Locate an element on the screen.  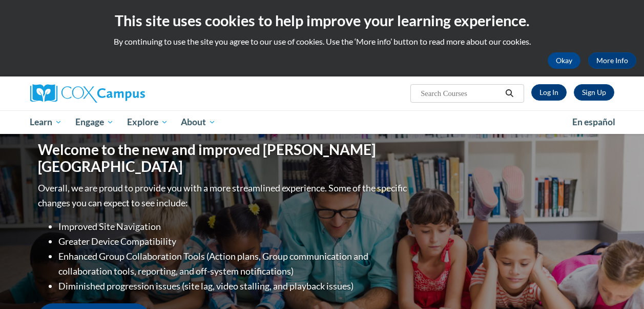
span: Learn is located at coordinates (46, 122).